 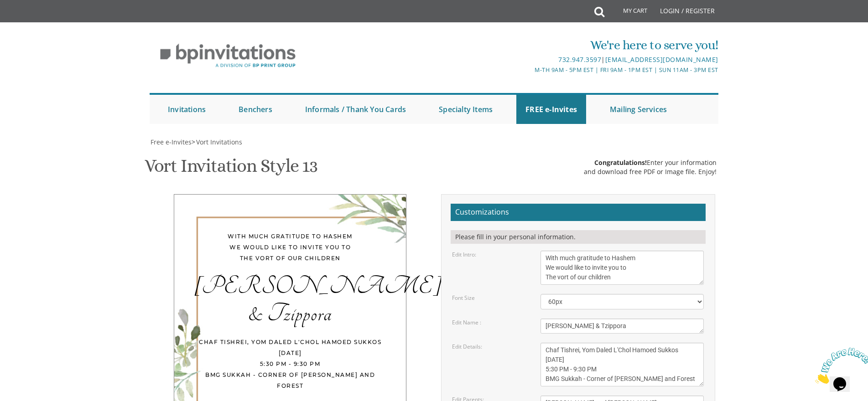 What do you see at coordinates (620, 162) in the screenshot?
I see `span: Congratulations!` at bounding box center [620, 162].